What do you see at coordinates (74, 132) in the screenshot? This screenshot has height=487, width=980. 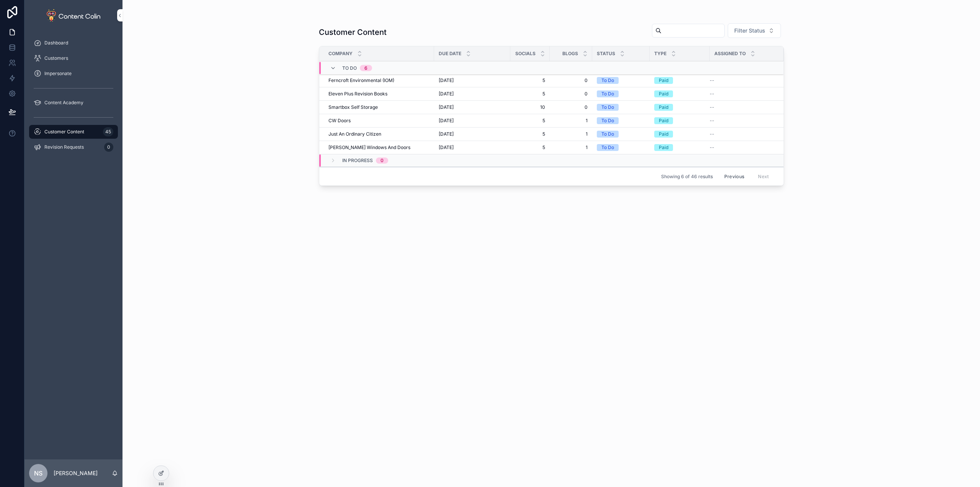 I see `a: Customer Content45` at bounding box center [74, 132].